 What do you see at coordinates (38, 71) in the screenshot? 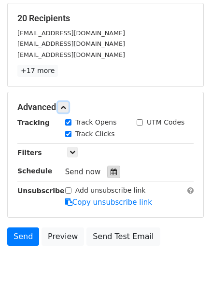
I see `a: +17 more` at bounding box center [38, 71].